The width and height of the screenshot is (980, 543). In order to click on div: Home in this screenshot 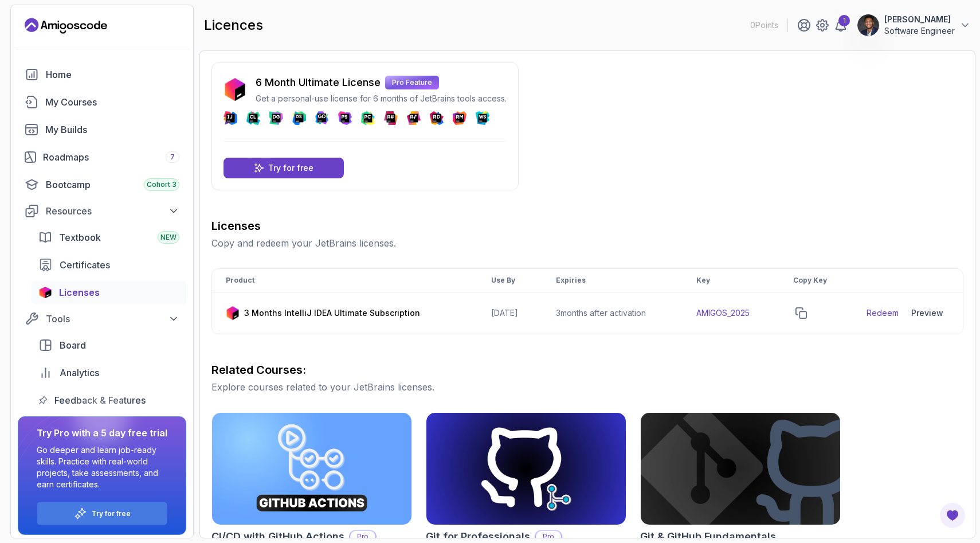, I will do `click(112, 74)`.